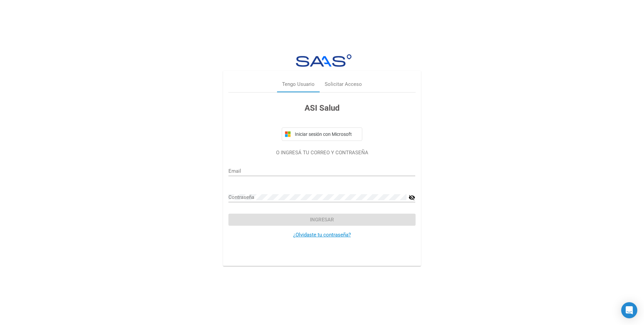  Describe the element at coordinates (322, 220) in the screenshot. I see `span: Ingresar` at that location.